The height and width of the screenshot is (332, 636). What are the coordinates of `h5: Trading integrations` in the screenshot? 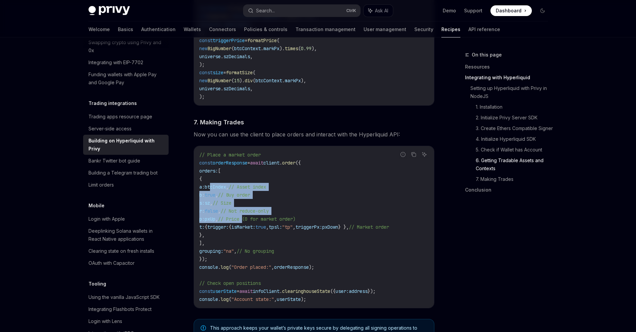 It's located at (113, 103).